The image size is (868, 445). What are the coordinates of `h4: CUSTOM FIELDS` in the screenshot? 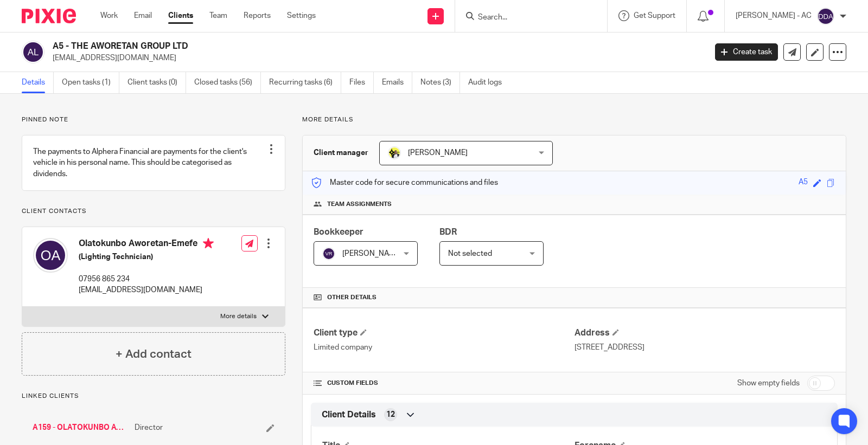 It's located at (444, 383).